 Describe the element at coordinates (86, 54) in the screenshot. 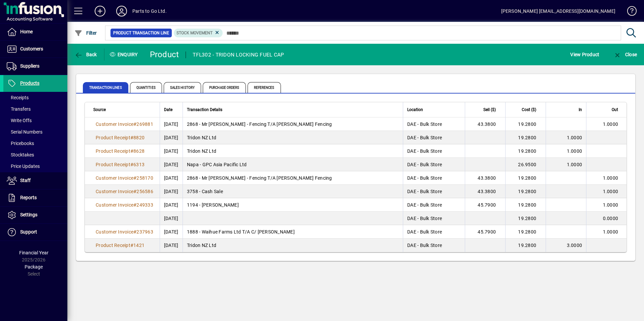

I see `button: Back` at that location.